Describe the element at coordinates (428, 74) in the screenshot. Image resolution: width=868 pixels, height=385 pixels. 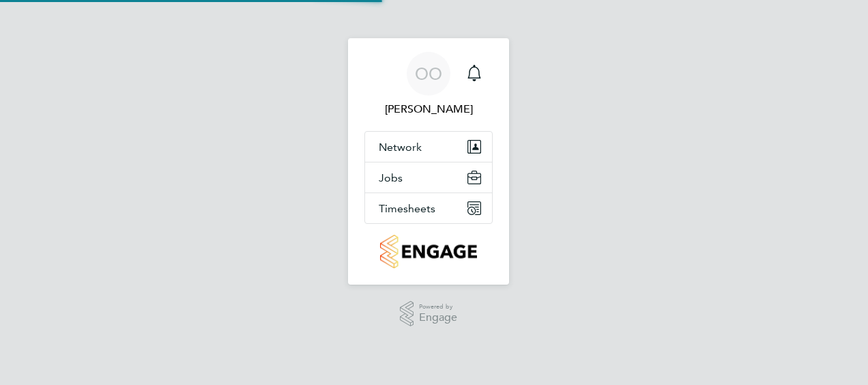
I see `span: OO` at that location.